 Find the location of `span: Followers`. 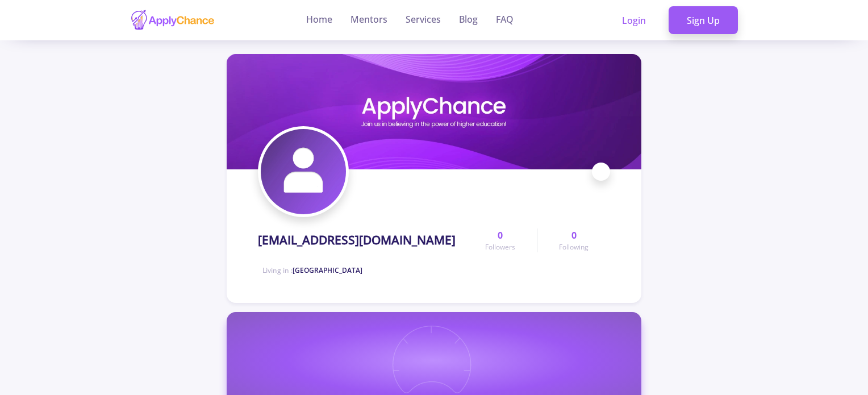

span: Followers is located at coordinates (500, 247).